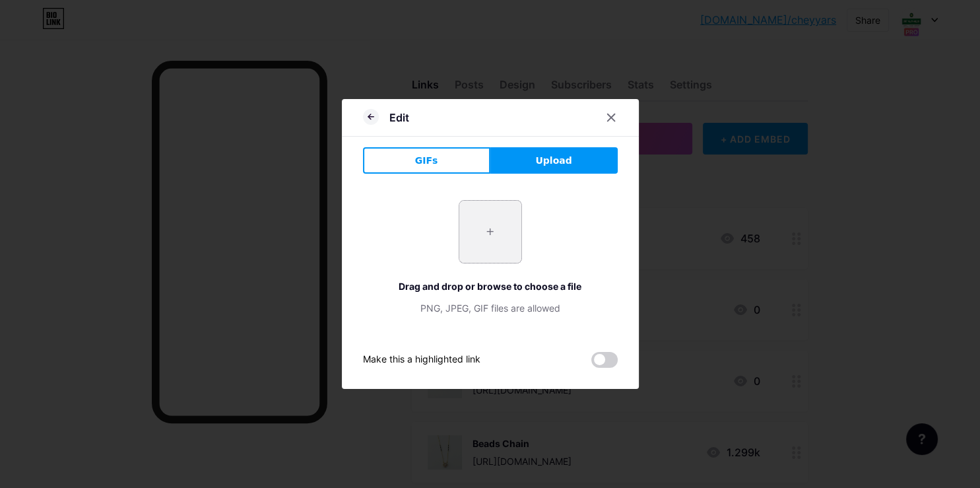 The width and height of the screenshot is (980, 488). Describe the element at coordinates (490, 308) in the screenshot. I see `div: PNG, JPEG, GIF files are allowed` at that location.